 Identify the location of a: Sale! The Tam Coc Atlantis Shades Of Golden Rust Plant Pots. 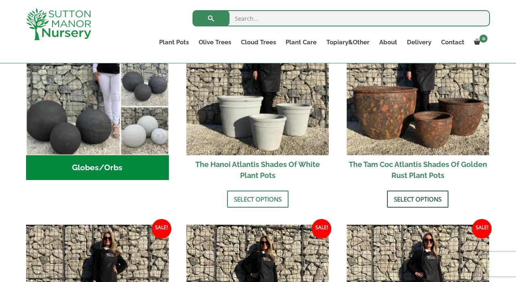
(418, 98).